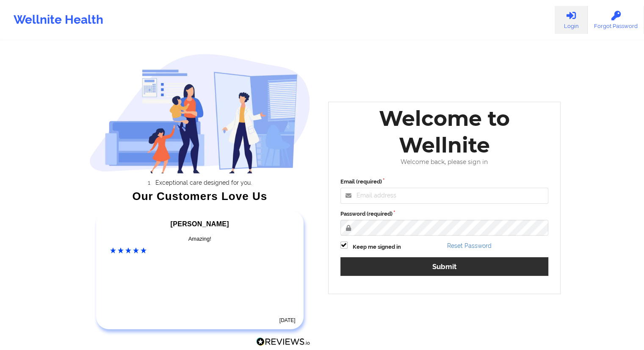 The width and height of the screenshot is (644, 350). I want to click on a: Reviews.io Logo, so click(283, 343).